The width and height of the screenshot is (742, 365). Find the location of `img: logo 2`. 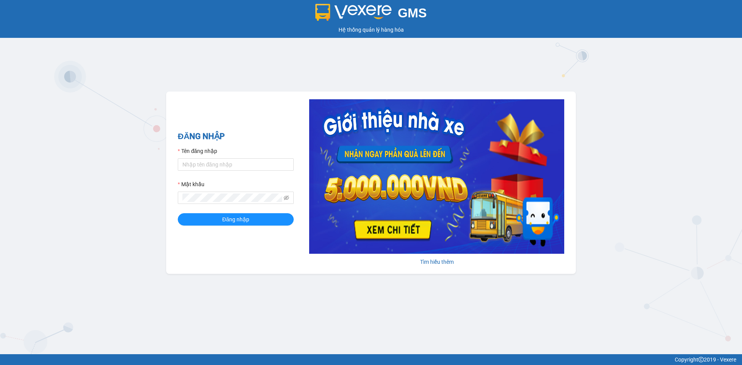

img: logo 2 is located at coordinates (354, 12).